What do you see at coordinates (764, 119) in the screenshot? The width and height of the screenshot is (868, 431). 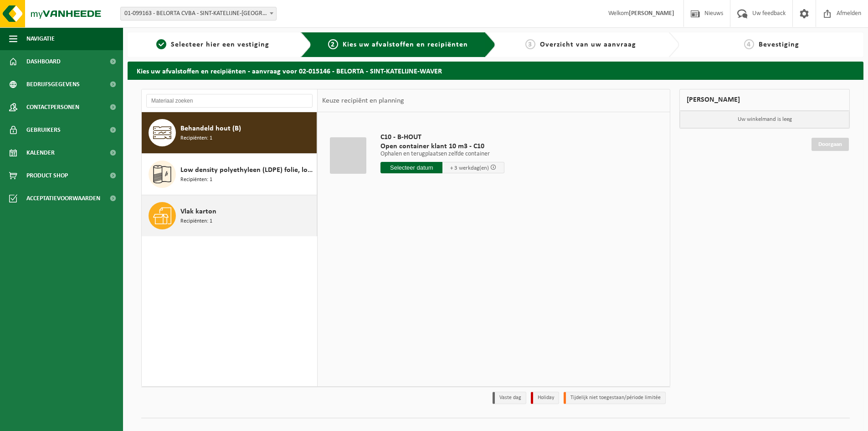 I see `p: Uw winkelmand is leeg` at bounding box center [764, 119].